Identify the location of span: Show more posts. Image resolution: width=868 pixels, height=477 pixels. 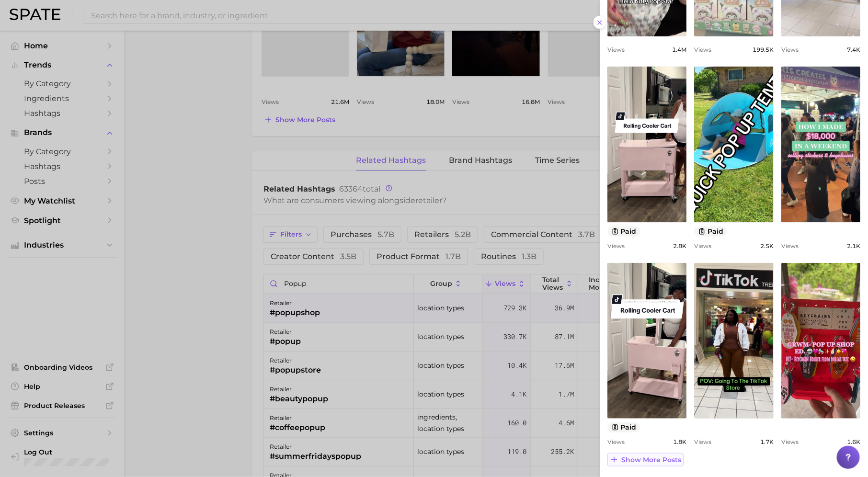
(651, 460).